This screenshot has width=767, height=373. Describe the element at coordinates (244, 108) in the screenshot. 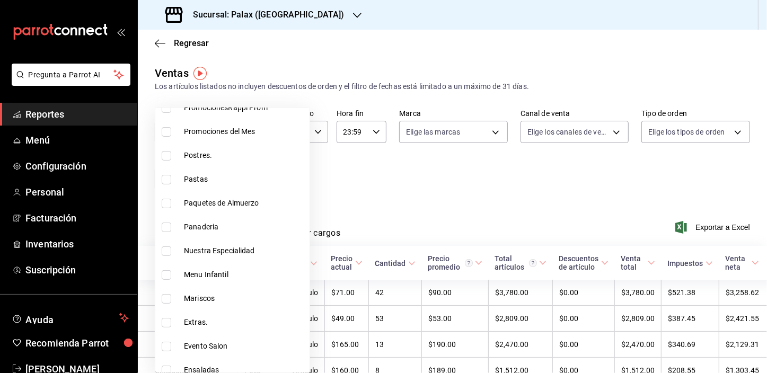

I see `span: PromocionesRappi Prom` at that location.